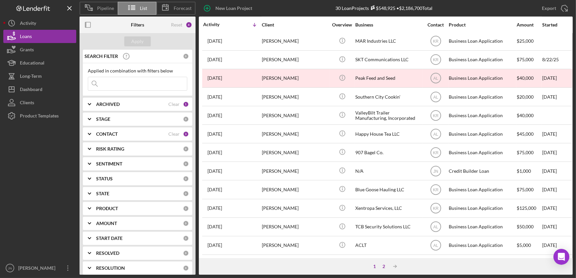 The width and height of the screenshot is (576, 278). What do you see at coordinates (215, 60) in the screenshot?
I see `time: 2025-08-22 00:22` at bounding box center [215, 60].